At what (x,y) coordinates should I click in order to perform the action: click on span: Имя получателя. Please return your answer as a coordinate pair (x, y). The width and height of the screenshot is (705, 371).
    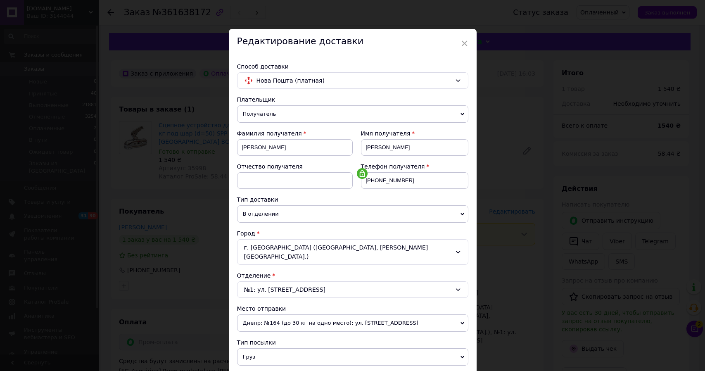
    Looking at the image, I should click on (385, 133).